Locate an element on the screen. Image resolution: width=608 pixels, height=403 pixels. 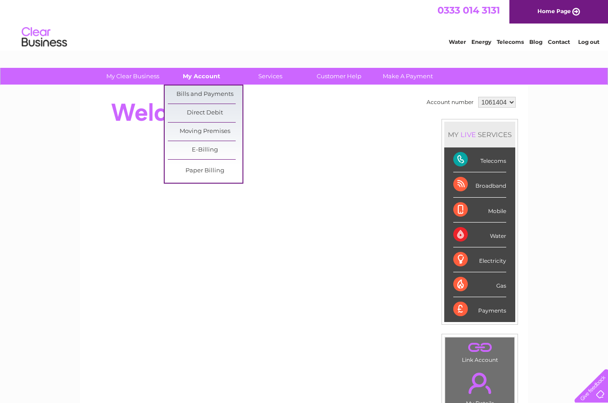
a: My Clear Business is located at coordinates (132, 76).